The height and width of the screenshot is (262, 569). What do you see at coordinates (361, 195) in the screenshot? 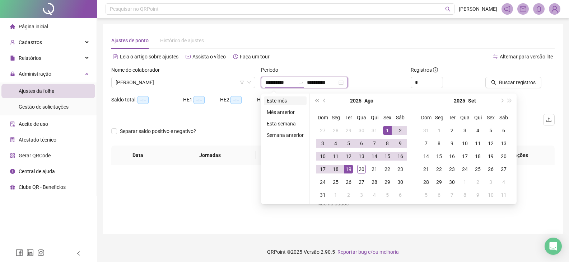
I see `td: 2025-09-03` at bounding box center [361, 195].